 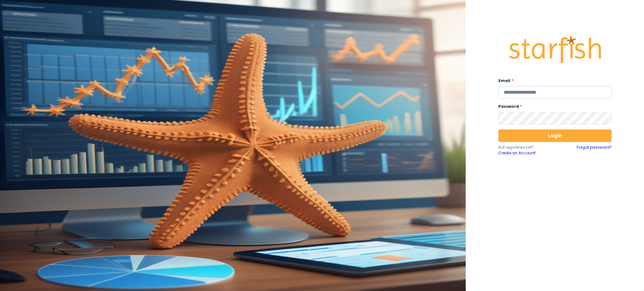 What do you see at coordinates (553, 106) in the screenshot?
I see `label: Password` at bounding box center [553, 106].